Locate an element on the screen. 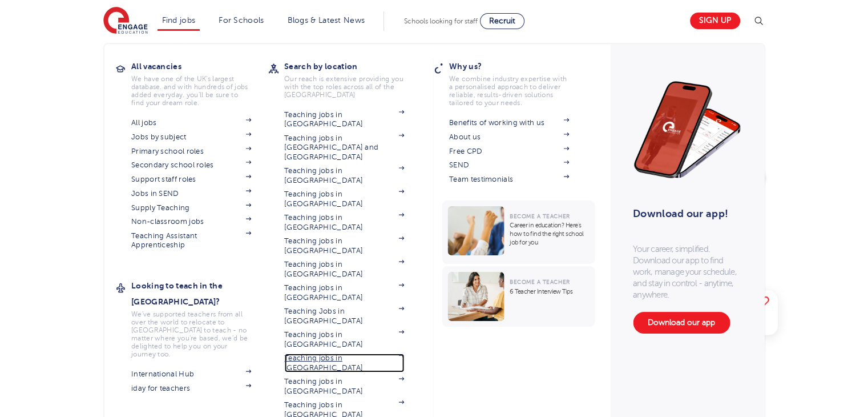 Image resolution: width=868 pixels, height=417 pixels. a: Teaching Assistant Apprenticeship is located at coordinates (191, 240).